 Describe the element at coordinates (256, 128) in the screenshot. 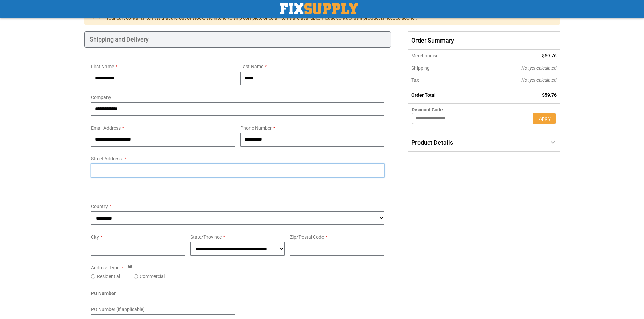

I see `span: Phone Number` at that location.